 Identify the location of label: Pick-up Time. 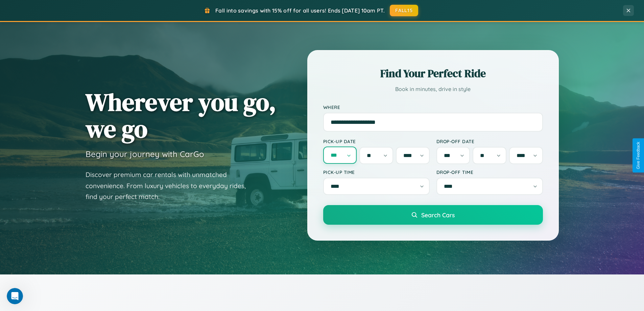
(377, 172).